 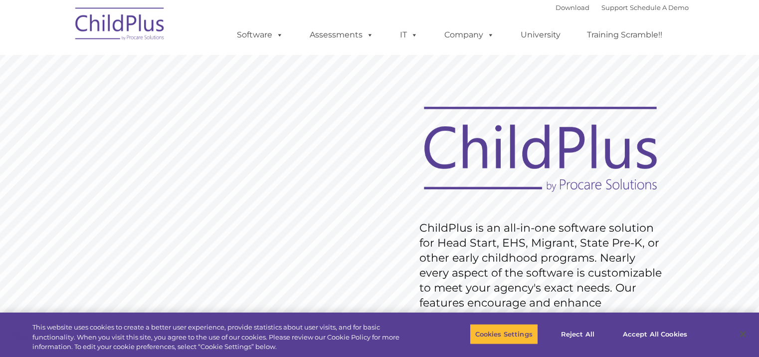 What do you see at coordinates (614, 7) in the screenshot?
I see `a: Support` at bounding box center [614, 7].